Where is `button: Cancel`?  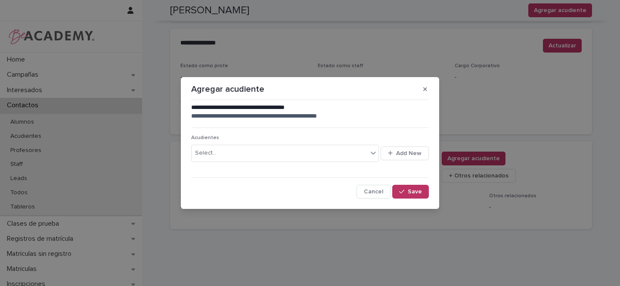
button: Cancel is located at coordinates (373, 192).